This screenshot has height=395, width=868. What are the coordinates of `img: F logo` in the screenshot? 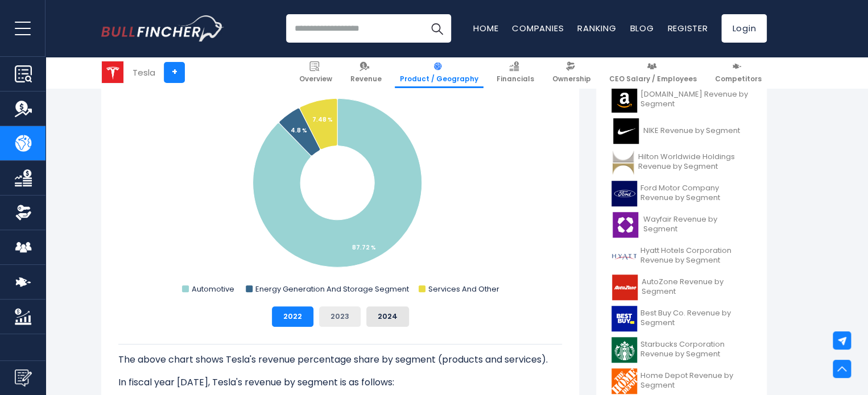 It's located at (624, 193).